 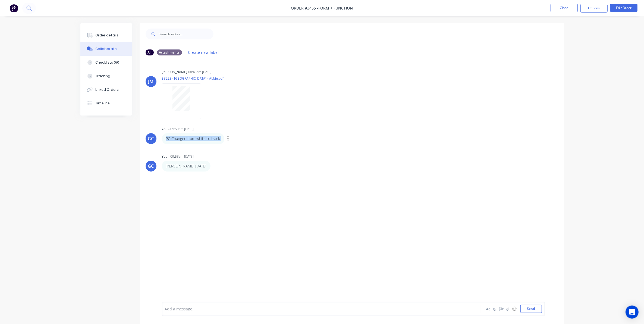 I want to click on input: Search notes..., so click(x=186, y=34).